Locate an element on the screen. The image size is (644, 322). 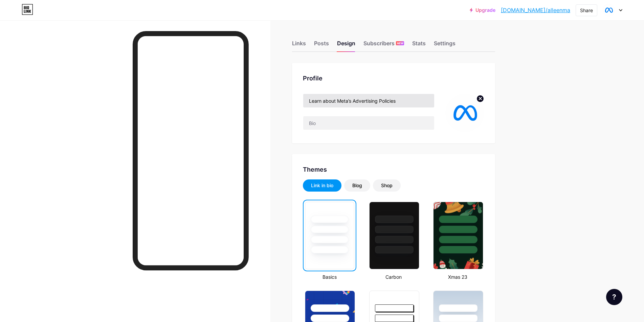
div: Shop is located at coordinates (387, 186).